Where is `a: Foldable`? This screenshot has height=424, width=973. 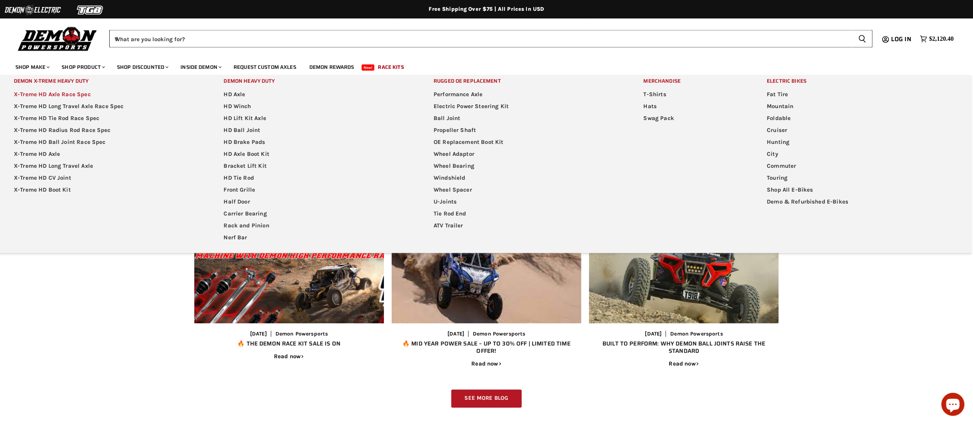
a: Foldable is located at coordinates (861, 118).